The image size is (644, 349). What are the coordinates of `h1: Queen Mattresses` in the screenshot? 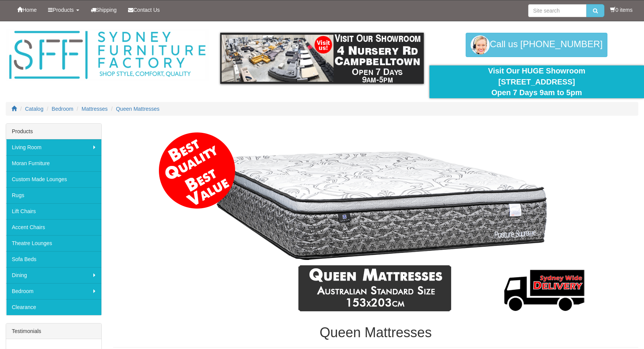 It's located at (376, 333).